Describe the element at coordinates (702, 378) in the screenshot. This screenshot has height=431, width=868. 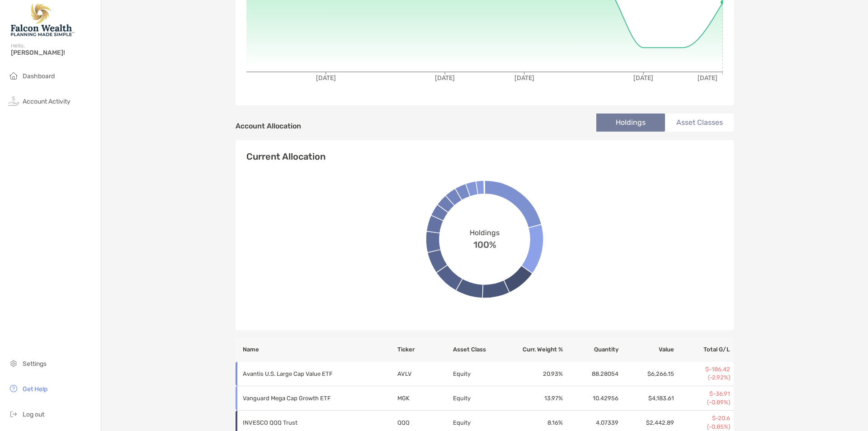
I see `p: (-2.92%)` at that location.